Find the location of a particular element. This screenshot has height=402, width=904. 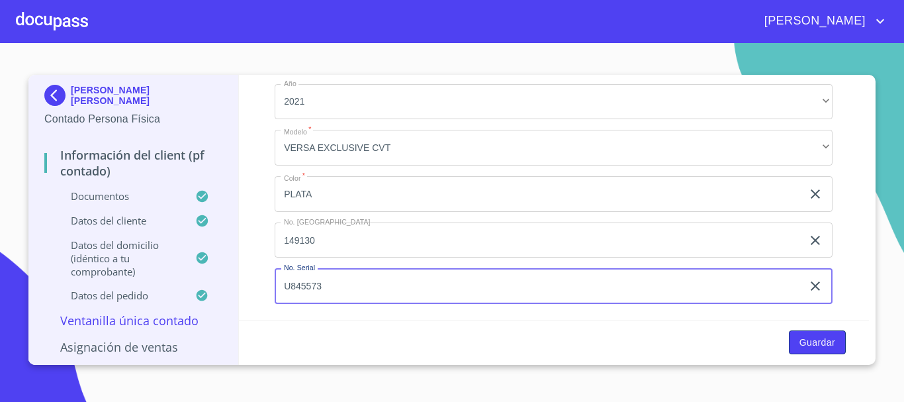

p: Datos del domicilio (idéntico a tu comprobante) is located at coordinates (120, 258).